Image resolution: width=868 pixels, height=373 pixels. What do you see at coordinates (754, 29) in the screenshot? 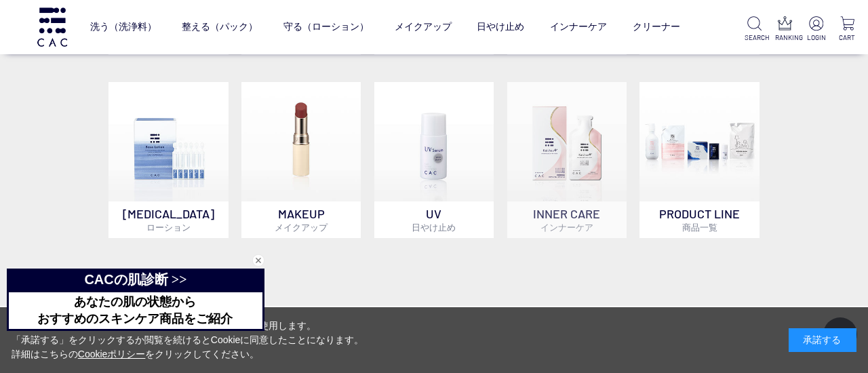
I see `a: SEARCH` at bounding box center [754, 29].